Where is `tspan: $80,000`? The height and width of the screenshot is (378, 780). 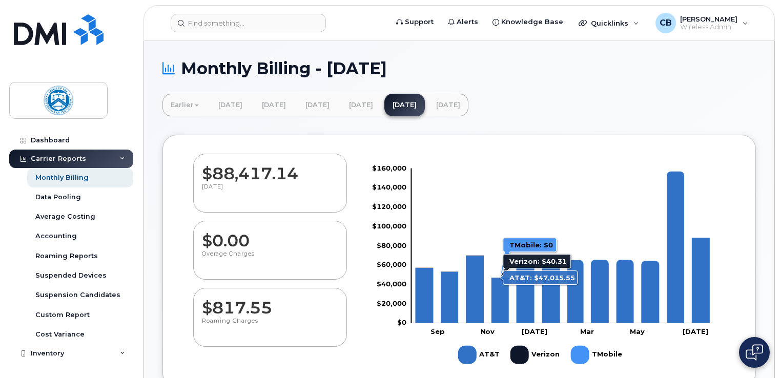
tspan: $80,000 is located at coordinates (392, 246).